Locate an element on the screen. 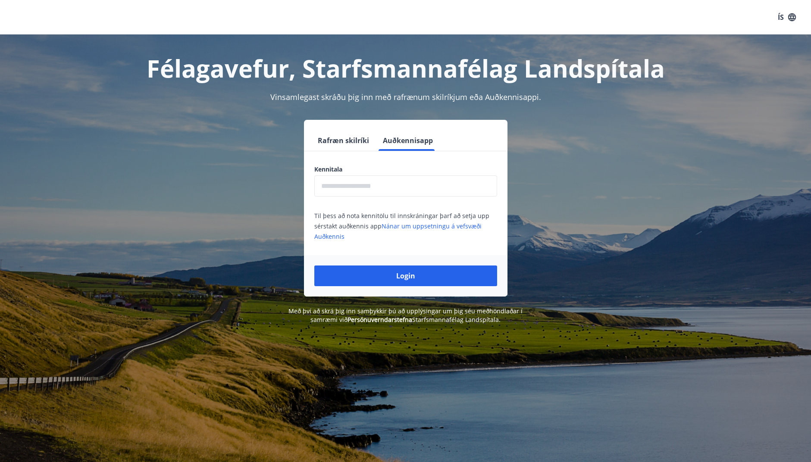 The height and width of the screenshot is (462, 811). span: Með því að skrá þig inn samþykkir þú að upplýsingar um þig séu meðhöndlaðar í samræmi við Starfsm... is located at coordinates (405, 315).